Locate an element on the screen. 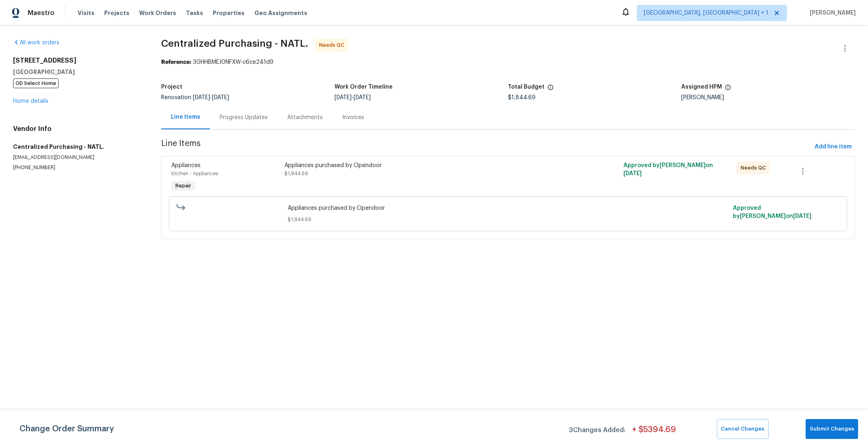 The width and height of the screenshot is (868, 448). span: Projects is located at coordinates (117, 13).